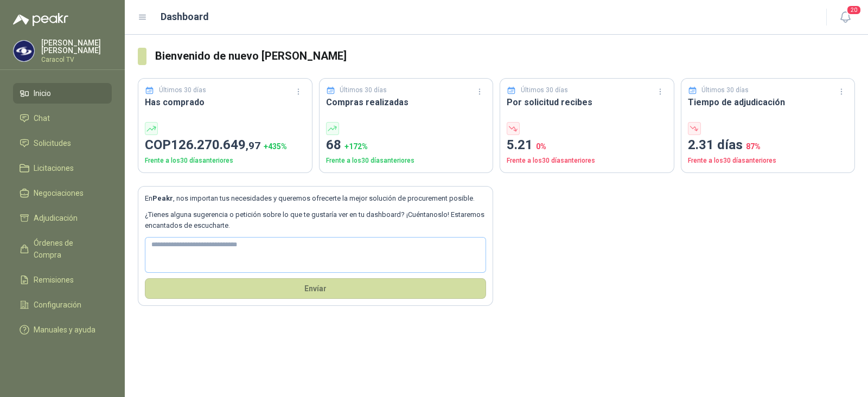 The width and height of the screenshot is (868, 397). I want to click on h3: Por solicitud recibes, so click(586, 102).